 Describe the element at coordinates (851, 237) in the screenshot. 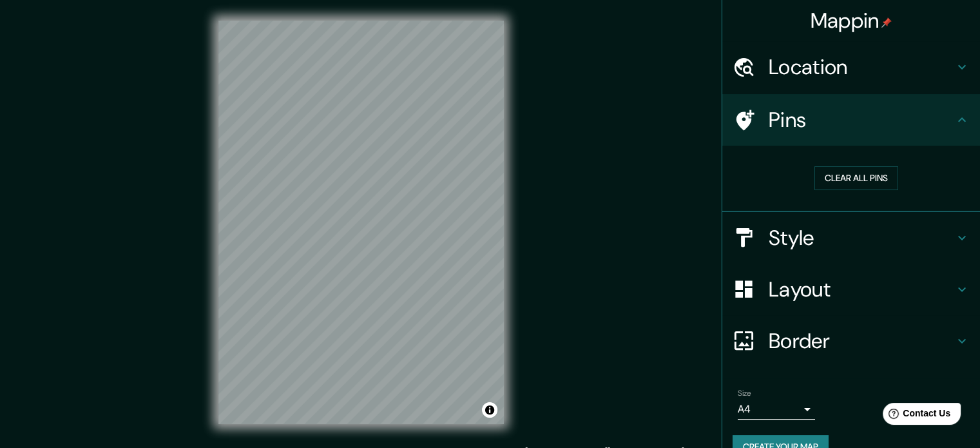

I see `div: Style` at that location.